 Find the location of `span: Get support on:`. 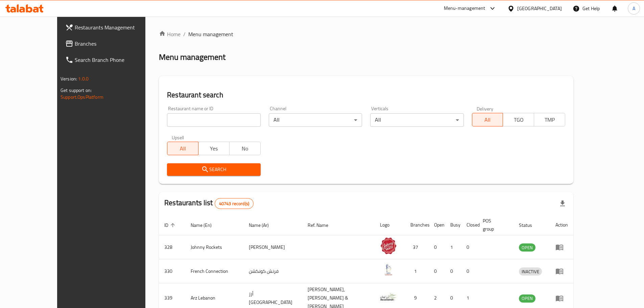

span: Get support on: is located at coordinates (76, 90).